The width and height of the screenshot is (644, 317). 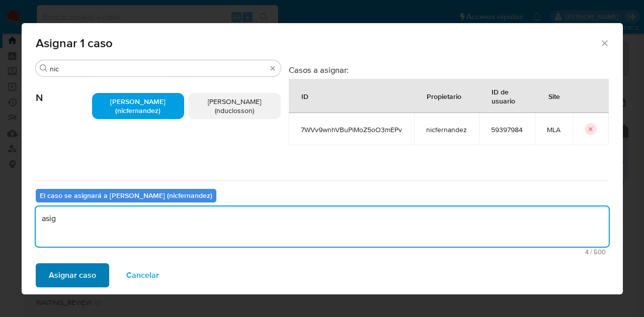 I want to click on span: nicfernandez, so click(x=446, y=129).